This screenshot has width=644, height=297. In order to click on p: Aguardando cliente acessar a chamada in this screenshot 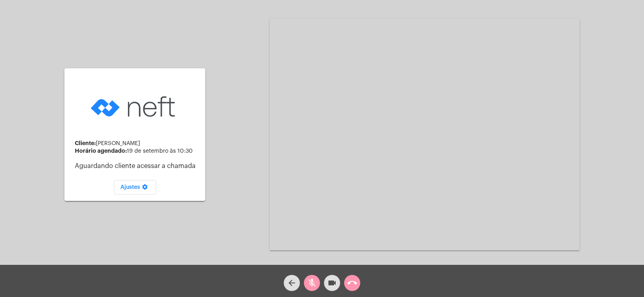, I will do `click(137, 166)`.